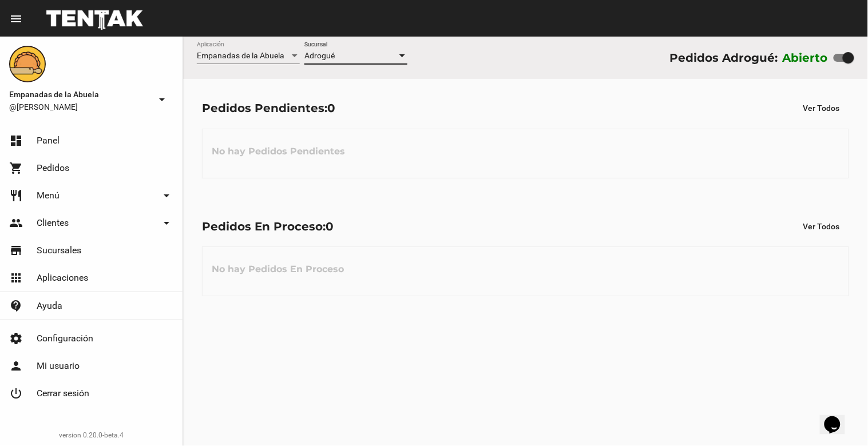 Image resolution: width=868 pixels, height=446 pixels. I want to click on span: Pedidos, so click(53, 168).